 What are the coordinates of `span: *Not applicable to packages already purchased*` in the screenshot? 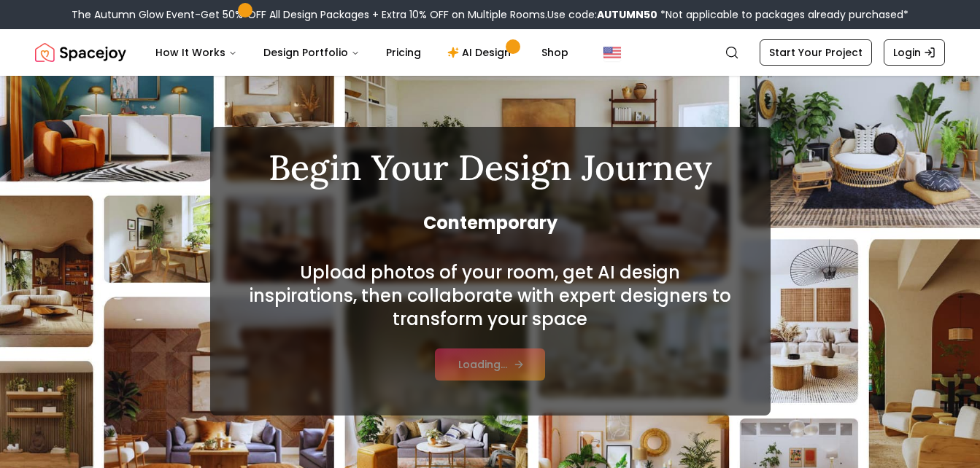 It's located at (782, 15).